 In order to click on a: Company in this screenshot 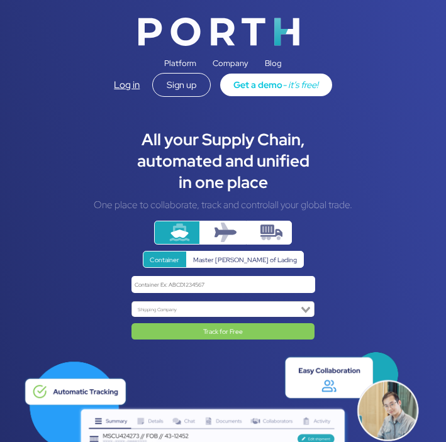, I will do `click(230, 63)`.